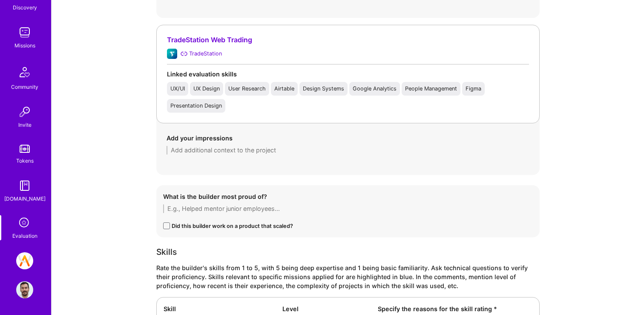  Describe the element at coordinates (348, 196) in the screenshot. I see `div: What is the builder most proud of?` at that location.